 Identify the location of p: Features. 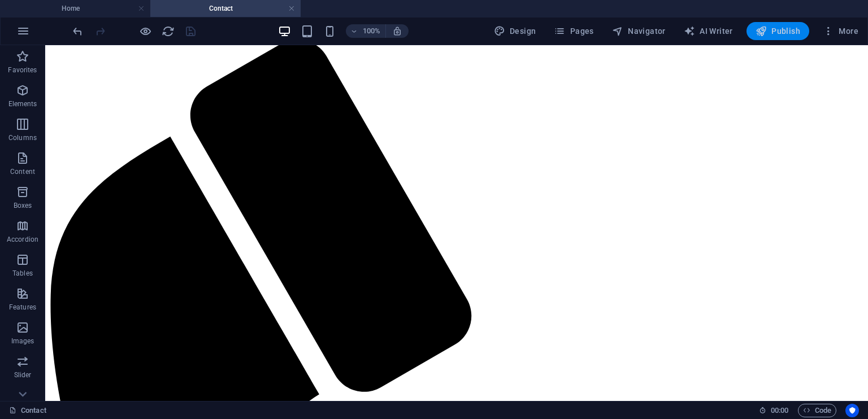
(23, 307).